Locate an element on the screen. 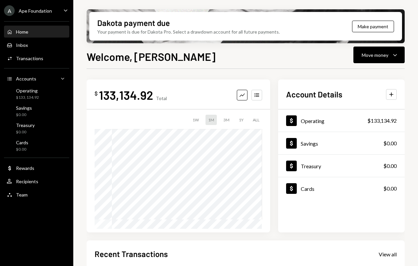 The width and height of the screenshot is (418, 266). h2: Account Details is located at coordinates (314, 94).